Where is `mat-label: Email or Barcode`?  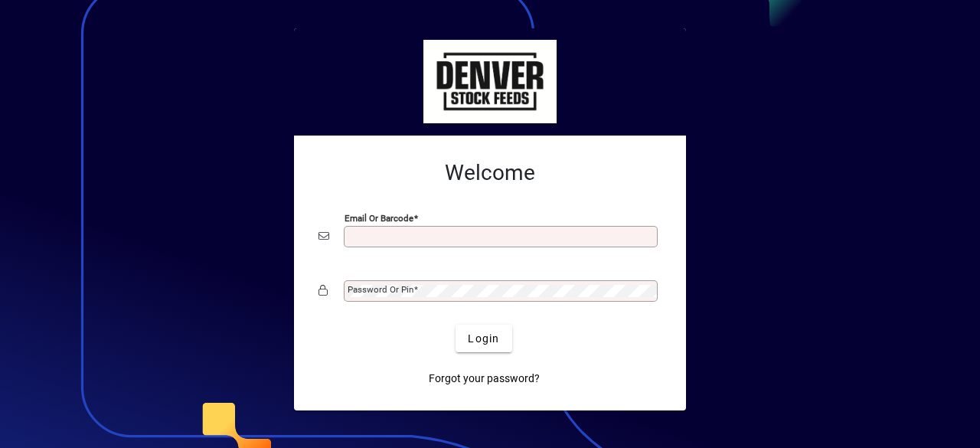 mat-label: Email or Barcode is located at coordinates (379, 218).